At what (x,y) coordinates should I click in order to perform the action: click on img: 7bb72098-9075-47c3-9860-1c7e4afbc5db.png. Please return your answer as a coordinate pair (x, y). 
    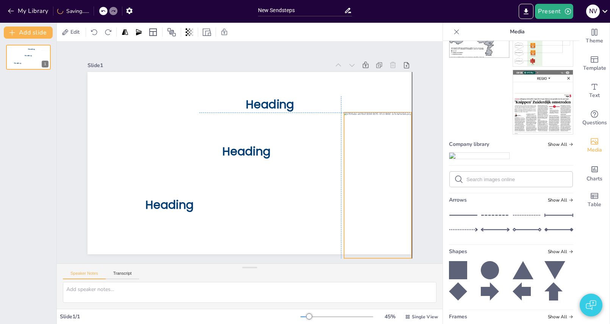
    Looking at the image, I should click on (480, 156).